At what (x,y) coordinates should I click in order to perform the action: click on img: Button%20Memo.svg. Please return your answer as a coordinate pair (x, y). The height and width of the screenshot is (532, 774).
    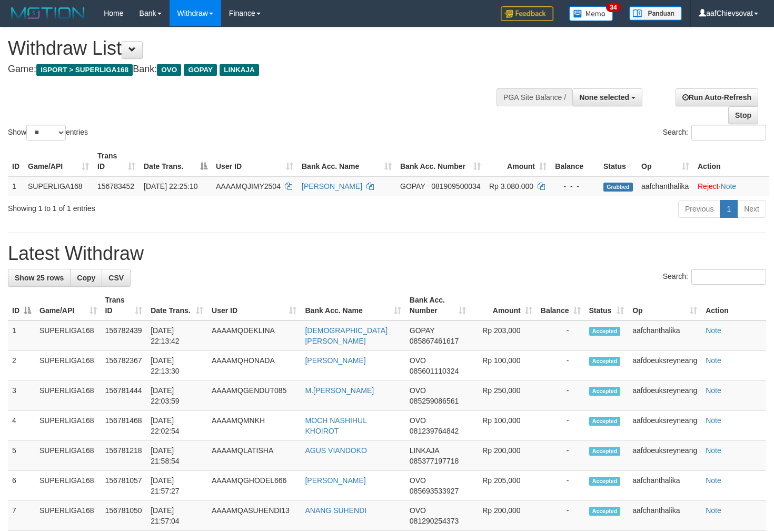
    Looking at the image, I should click on (591, 14).